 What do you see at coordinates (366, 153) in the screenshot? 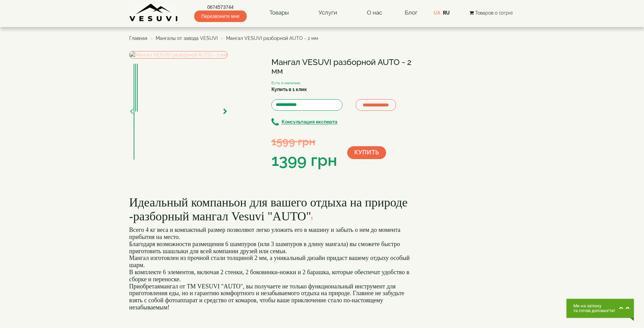
I see `button: Купить` at bounding box center [366, 153].